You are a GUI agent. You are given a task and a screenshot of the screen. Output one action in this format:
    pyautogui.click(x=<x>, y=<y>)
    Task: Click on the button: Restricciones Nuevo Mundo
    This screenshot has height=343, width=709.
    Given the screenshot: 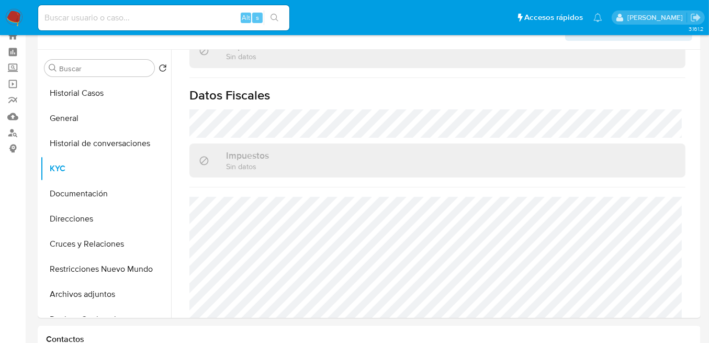 What is the action you would take?
    pyautogui.click(x=106, y=269)
    